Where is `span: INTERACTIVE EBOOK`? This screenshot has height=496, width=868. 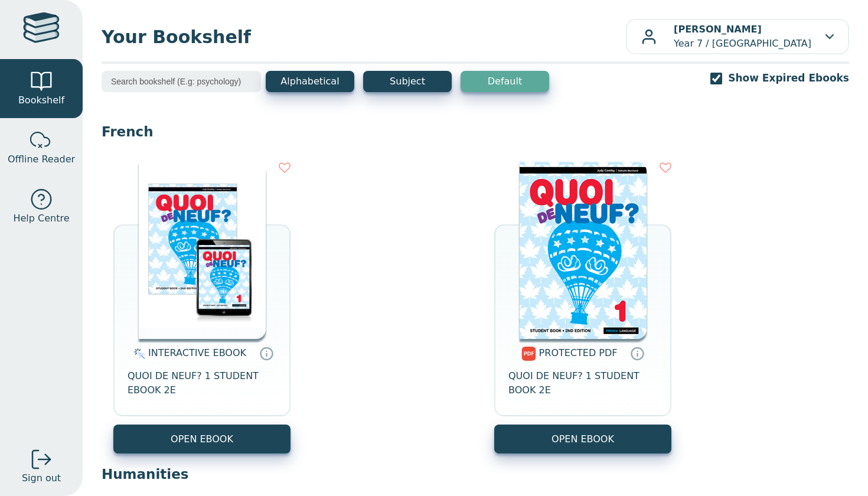
span: INTERACTIVE EBOOK is located at coordinates (197, 353).